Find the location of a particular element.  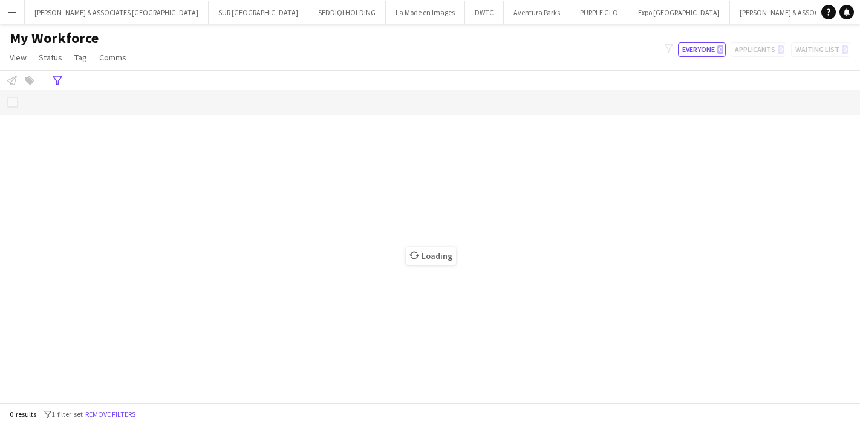

span: Status is located at coordinates (50, 57).